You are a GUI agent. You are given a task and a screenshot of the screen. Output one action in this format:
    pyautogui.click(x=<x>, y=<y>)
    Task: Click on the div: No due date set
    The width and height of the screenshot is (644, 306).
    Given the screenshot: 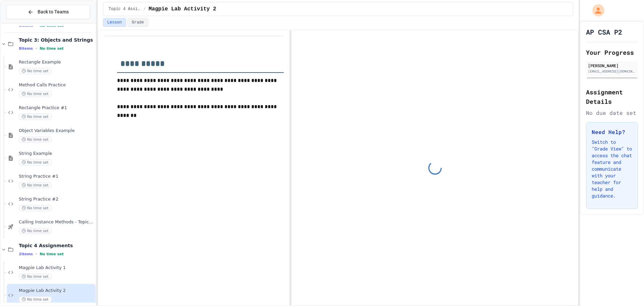 What is the action you would take?
    pyautogui.click(x=612, y=113)
    